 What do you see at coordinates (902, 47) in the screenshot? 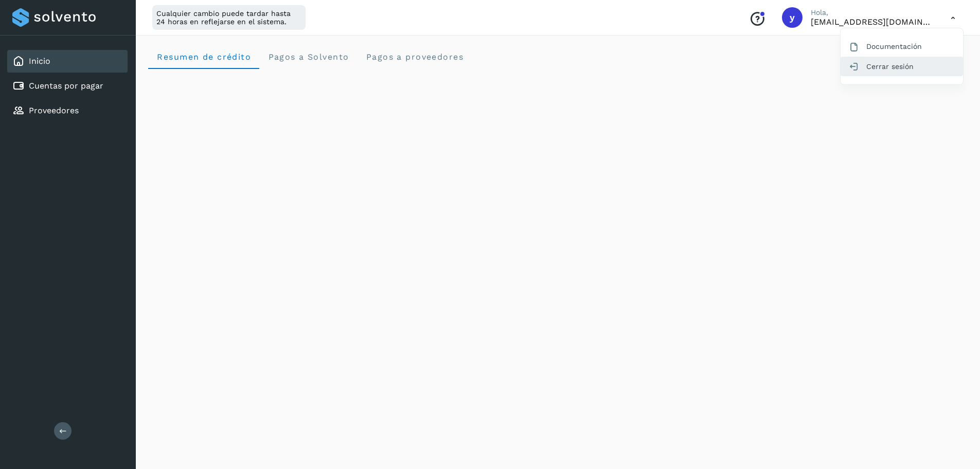
I see `div: Documentación` at bounding box center [902, 47].